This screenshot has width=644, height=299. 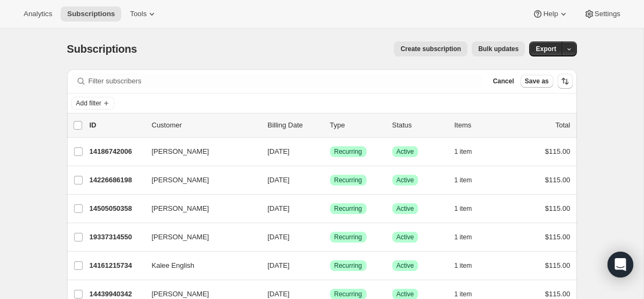 What do you see at coordinates (116, 237) in the screenshot?
I see `p: 19337314550` at bounding box center [116, 237].